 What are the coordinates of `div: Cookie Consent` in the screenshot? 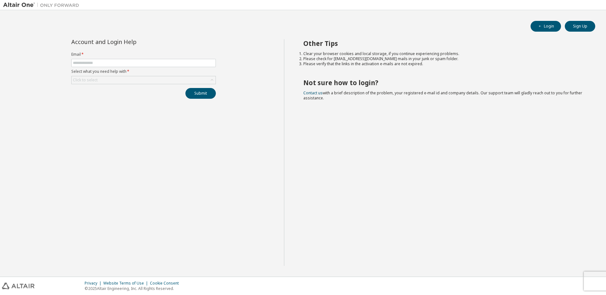 It's located at (166, 283).